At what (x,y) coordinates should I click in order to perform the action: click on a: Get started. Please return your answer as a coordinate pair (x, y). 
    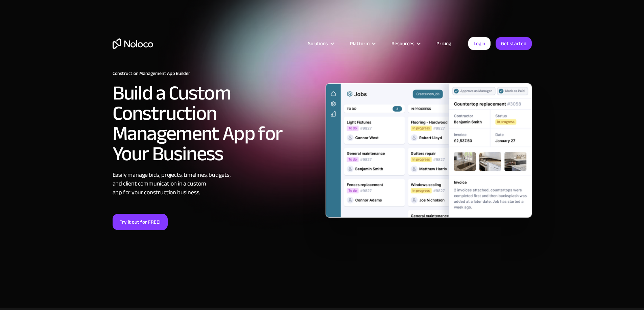
    Looking at the image, I should click on (513, 44).